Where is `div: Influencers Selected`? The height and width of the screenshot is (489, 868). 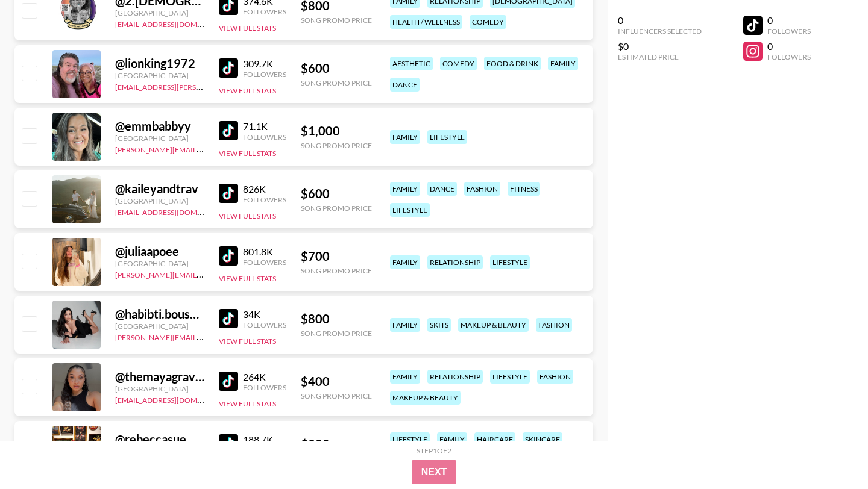 div: Influencers Selected is located at coordinates (659, 31).